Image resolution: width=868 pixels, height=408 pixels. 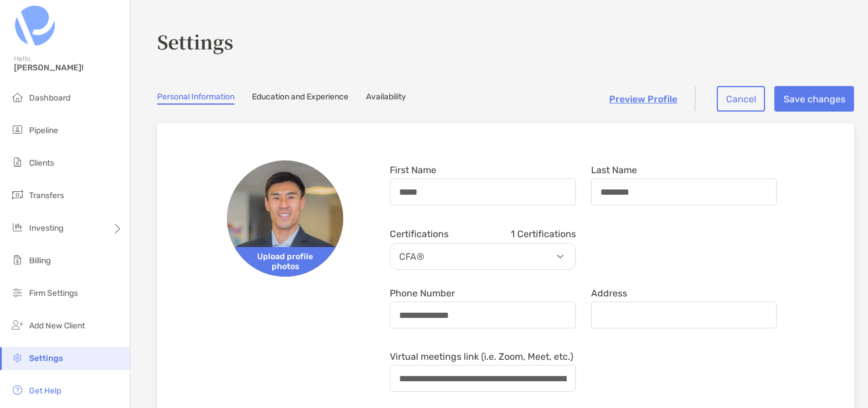 What do you see at coordinates (17, 227) in the screenshot?
I see `img: investing icon` at bounding box center [17, 227].